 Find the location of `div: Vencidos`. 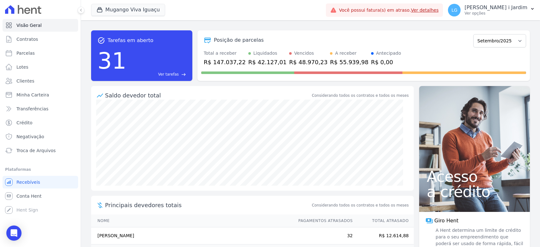

div: Vencidos is located at coordinates (304, 53).